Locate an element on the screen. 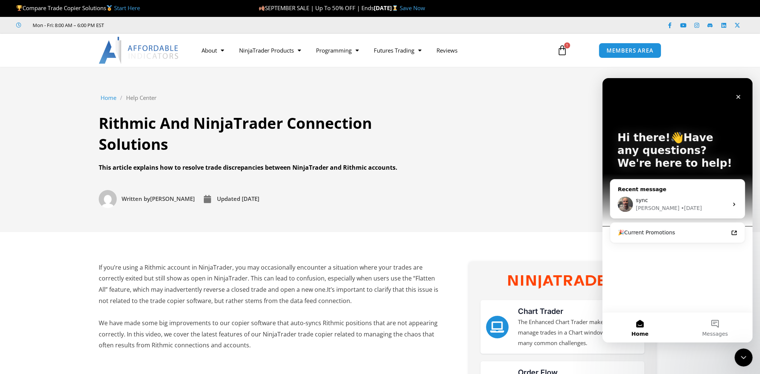 The height and width of the screenshot is (374, 760). span: Home is located at coordinates (37, 256).